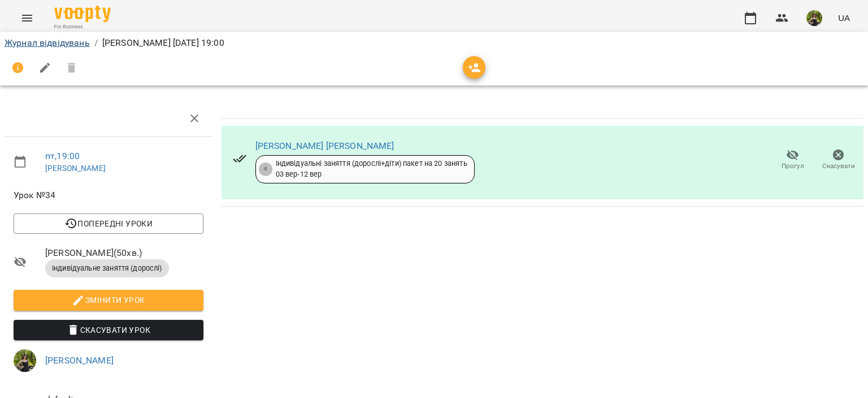  I want to click on img: Voopty Logo, so click(83, 14).